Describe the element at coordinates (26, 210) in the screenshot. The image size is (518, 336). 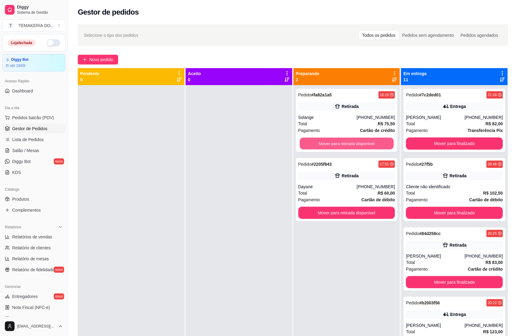
I see `span: Complementos` at that location.